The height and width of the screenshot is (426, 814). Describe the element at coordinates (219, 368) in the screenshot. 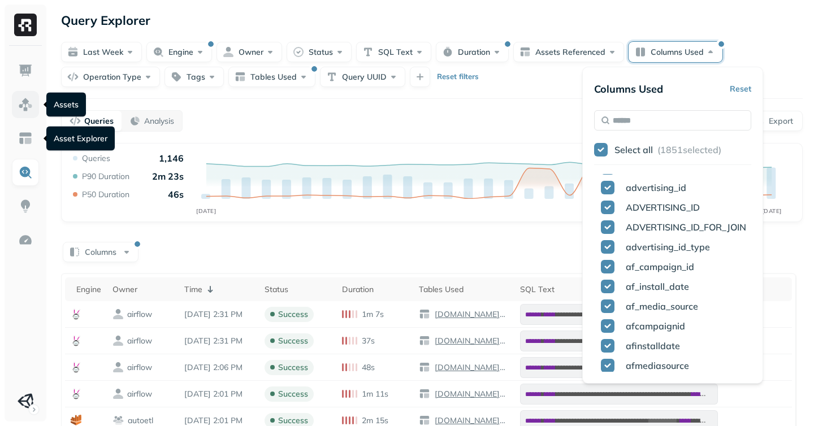

I see `p: Sep 9, 2025 2:06 PM` at that location.